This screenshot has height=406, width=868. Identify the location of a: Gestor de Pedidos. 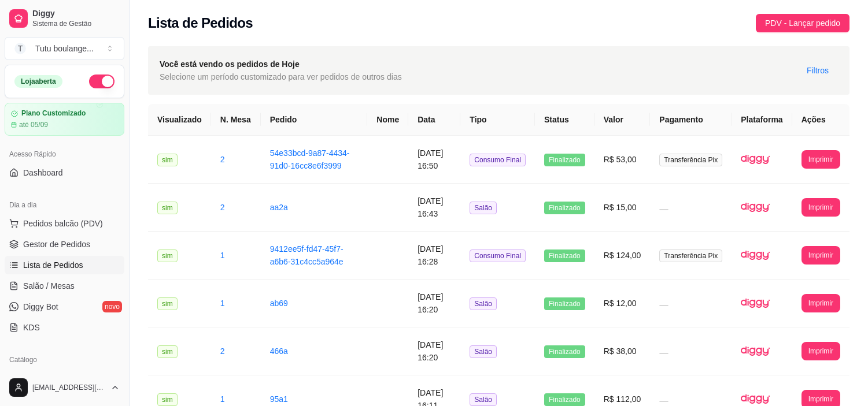
(64, 244).